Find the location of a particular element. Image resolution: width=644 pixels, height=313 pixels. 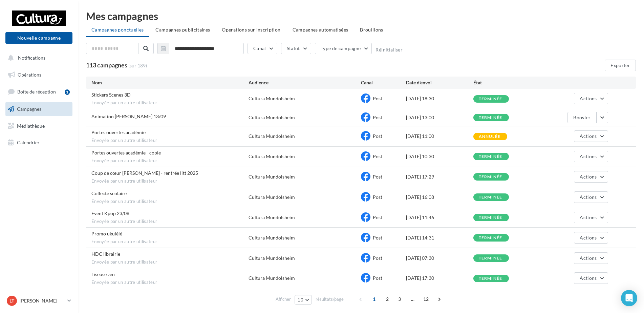

span: Animation Lorcana 13/09 is located at coordinates (129, 116).